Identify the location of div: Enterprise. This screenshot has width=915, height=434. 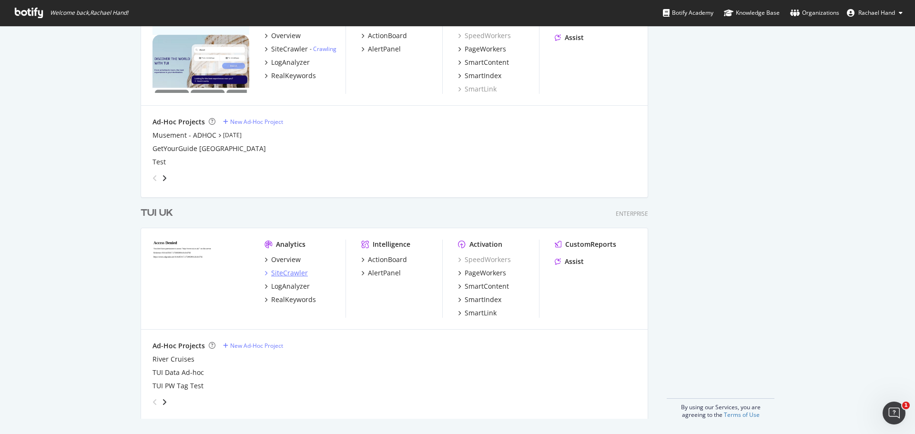
(632, 213).